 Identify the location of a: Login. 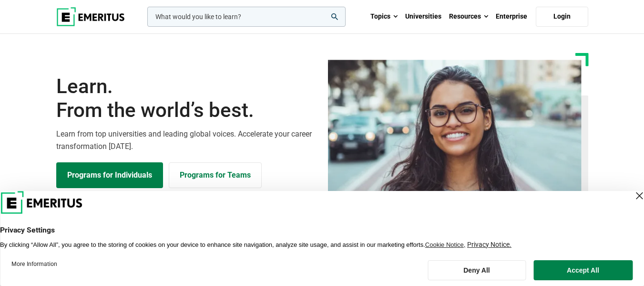
(562, 17).